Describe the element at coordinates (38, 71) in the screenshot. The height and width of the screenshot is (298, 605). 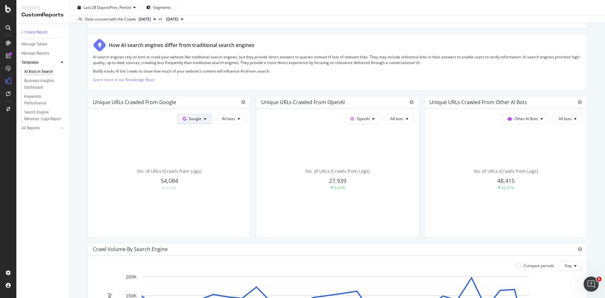
I see `div: AI Bots in Search` at that location.